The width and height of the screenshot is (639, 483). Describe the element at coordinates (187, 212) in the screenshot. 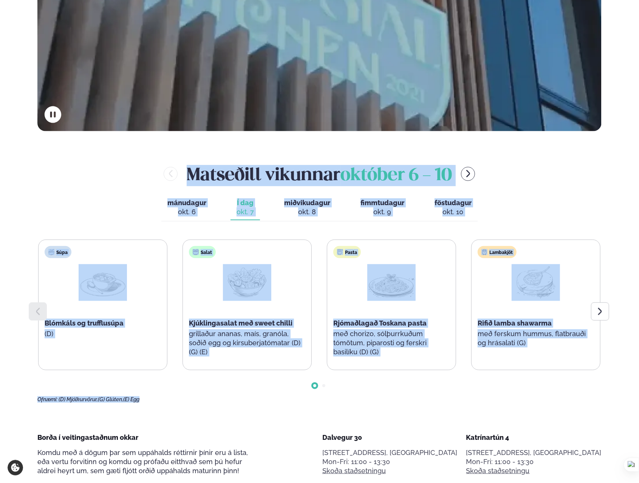

I see `div: okt. 6` at that location.